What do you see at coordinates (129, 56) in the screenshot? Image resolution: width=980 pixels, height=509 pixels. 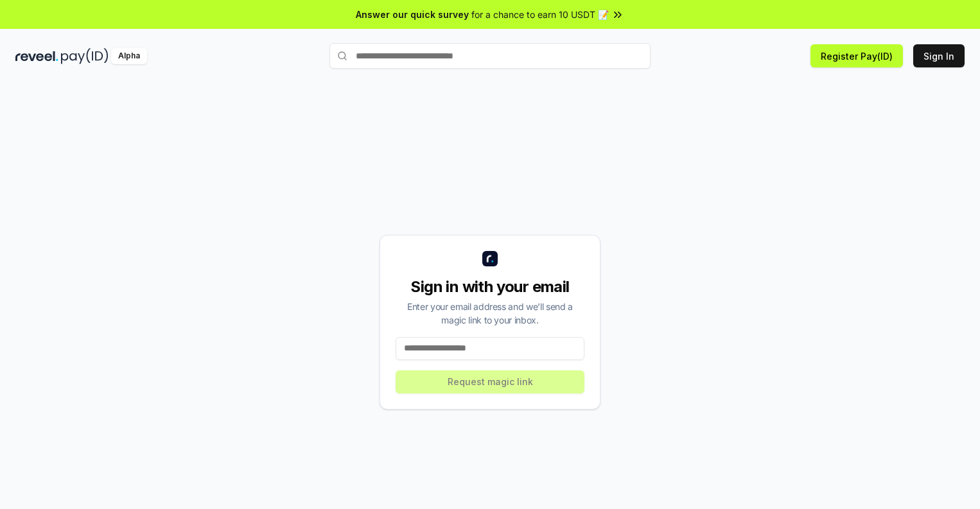 I see `div: Alpha` at bounding box center [129, 56].